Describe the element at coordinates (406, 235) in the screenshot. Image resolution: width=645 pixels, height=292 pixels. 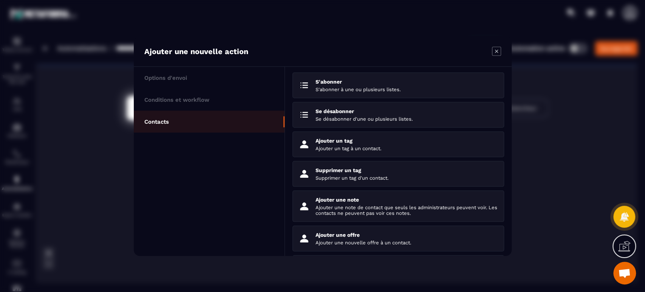
I see `p: Ajouter une offre` at that location.